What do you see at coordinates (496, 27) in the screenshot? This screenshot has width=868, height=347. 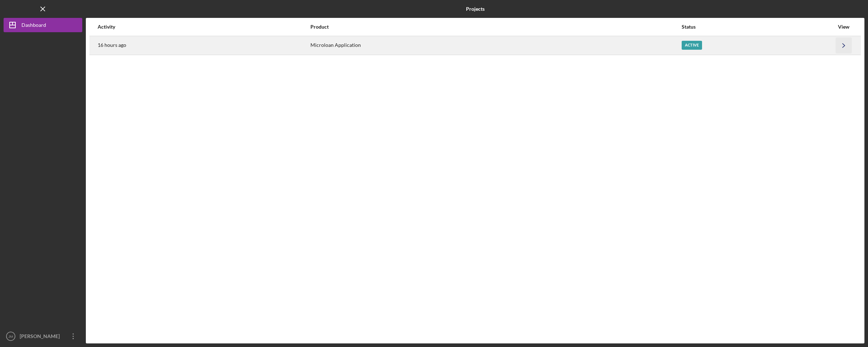 I see `div: Product` at bounding box center [496, 27].